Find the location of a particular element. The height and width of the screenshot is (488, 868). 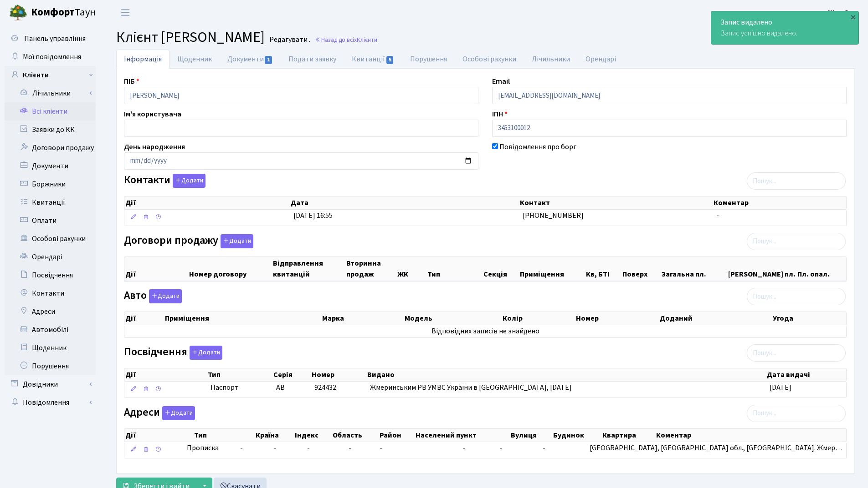

img: logo.png is located at coordinates (18, 13).